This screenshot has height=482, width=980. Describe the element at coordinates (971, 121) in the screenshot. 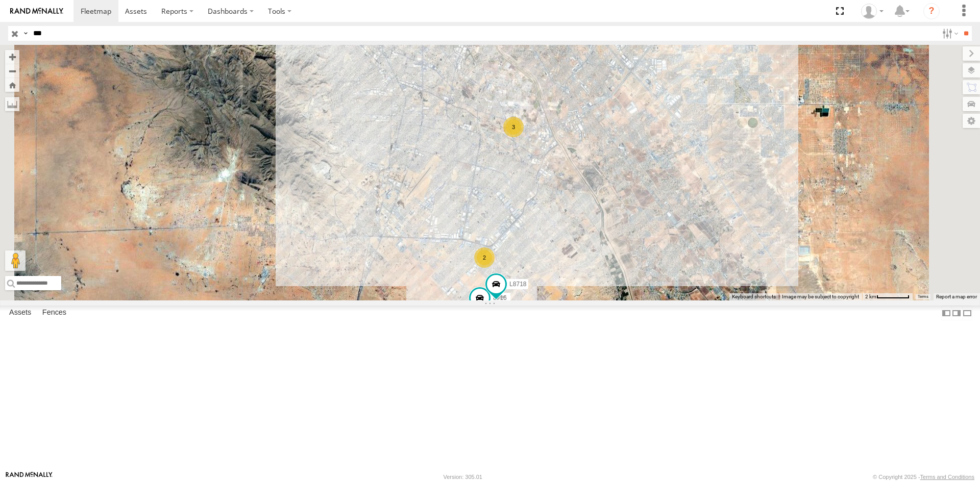

I see `label: Map Settings` at that location.